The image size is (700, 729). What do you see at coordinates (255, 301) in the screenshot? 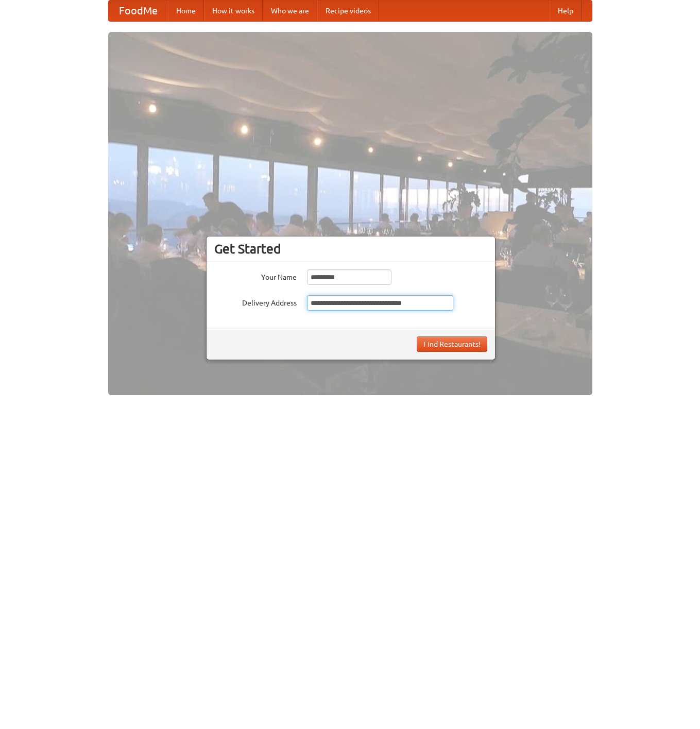
I see `label: Delivery Address` at bounding box center [255, 301].